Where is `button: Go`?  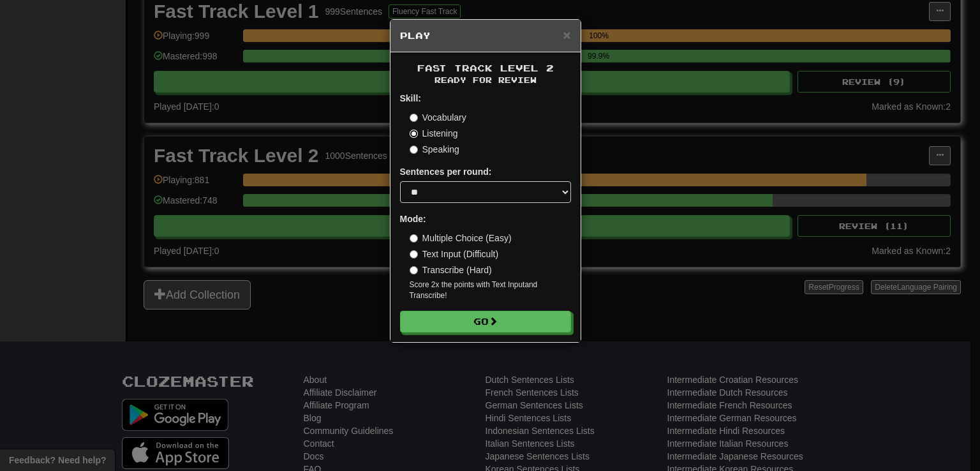
button: Go is located at coordinates (486, 321).